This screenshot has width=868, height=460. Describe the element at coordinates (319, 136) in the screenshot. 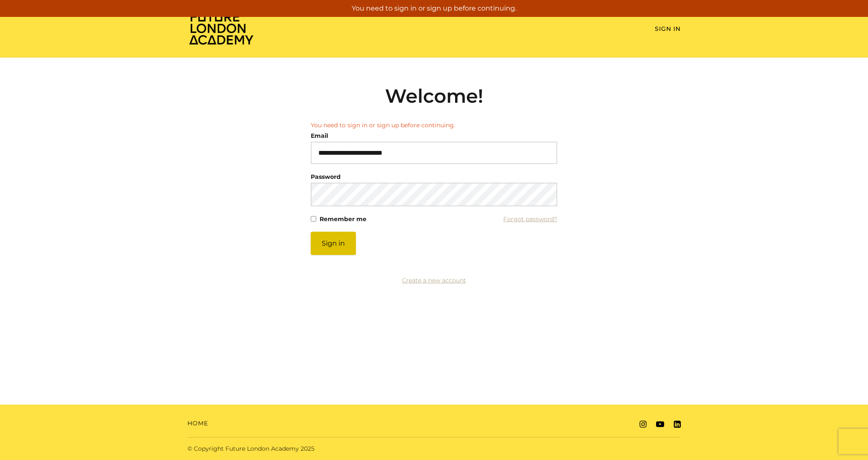

I see `label: Email` at that location.